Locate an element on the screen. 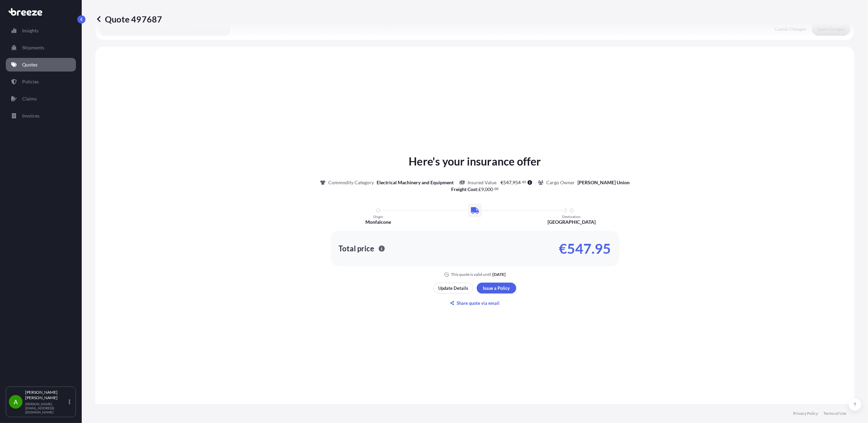 The image size is (868, 423). p: Electrical Machinery and Equipment is located at coordinates (415, 183).